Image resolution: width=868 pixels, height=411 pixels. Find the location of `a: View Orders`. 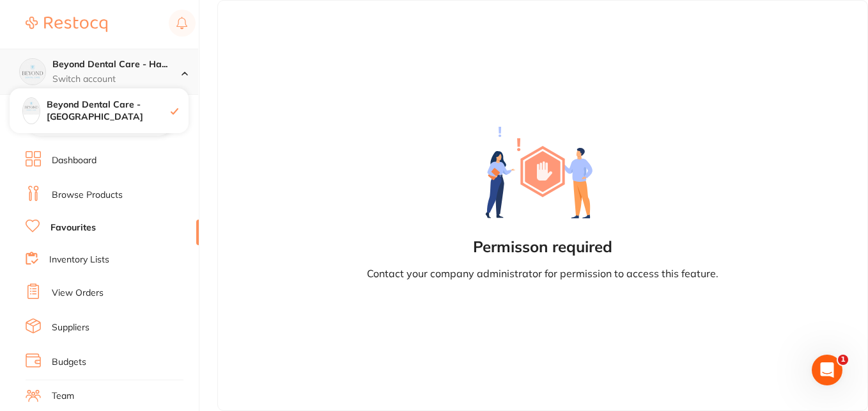

a: View Orders is located at coordinates (77, 293).